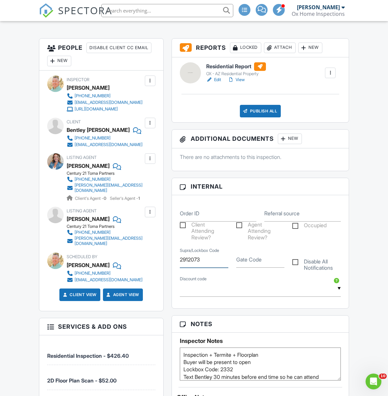 This screenshot has width=388, height=396. What do you see at coordinates (101, 377) in the screenshot?
I see `li: Service: 2D Floor Plan Scan` at bounding box center [101, 377].